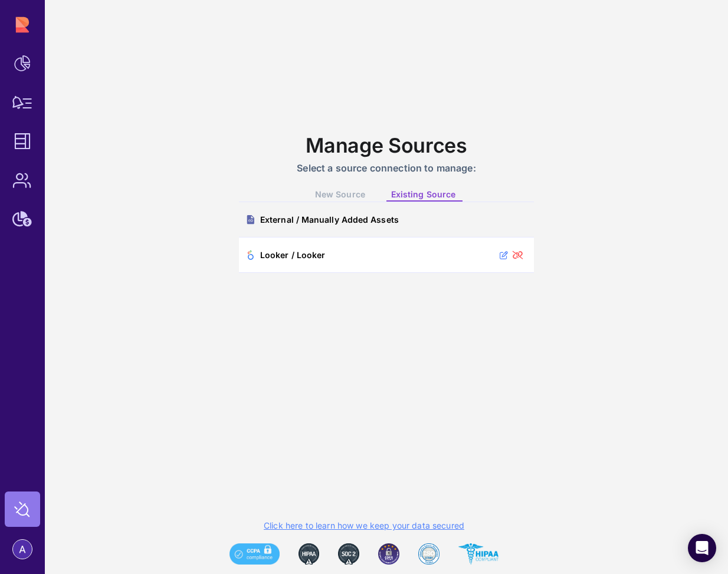 This screenshot has height=574, width=728. Describe the element at coordinates (329, 220) in the screenshot. I see `div: External / Manually Added Assets` at that location.